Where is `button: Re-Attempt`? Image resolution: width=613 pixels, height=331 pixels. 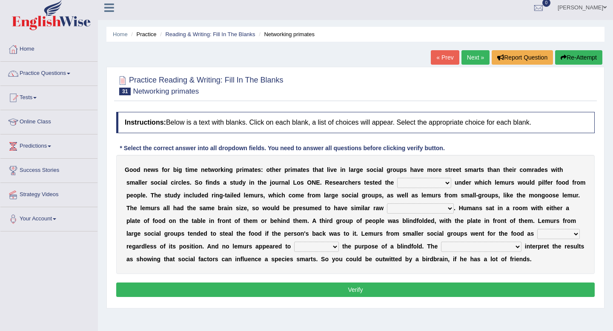 button: Re-Attempt is located at coordinates (578, 57).